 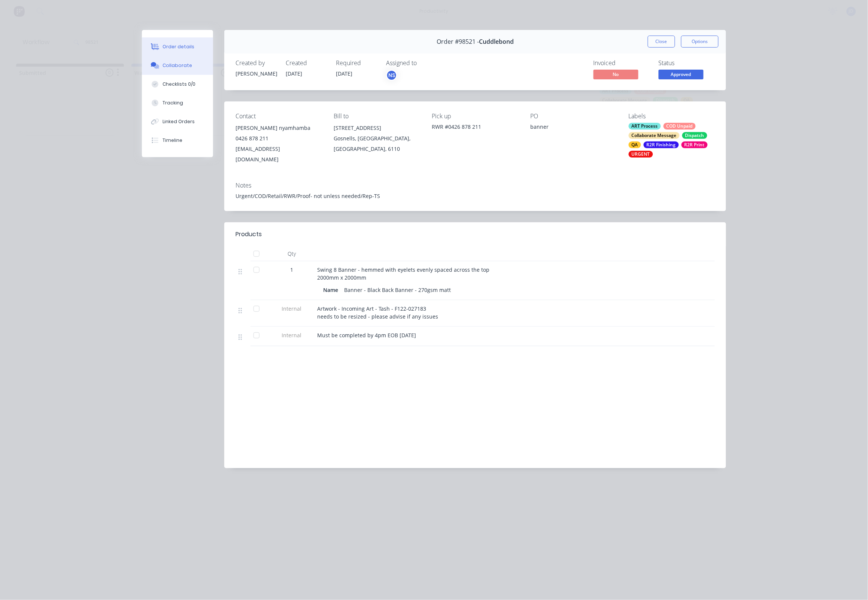 I want to click on button: Linked Orders, so click(x=177, y=122).